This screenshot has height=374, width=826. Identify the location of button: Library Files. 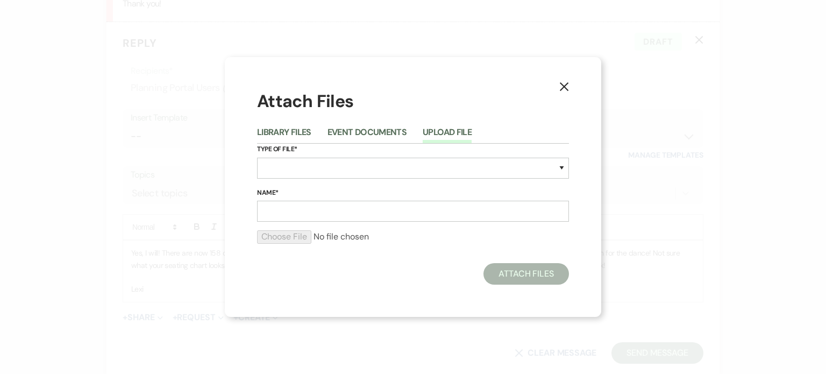
(284, 136).